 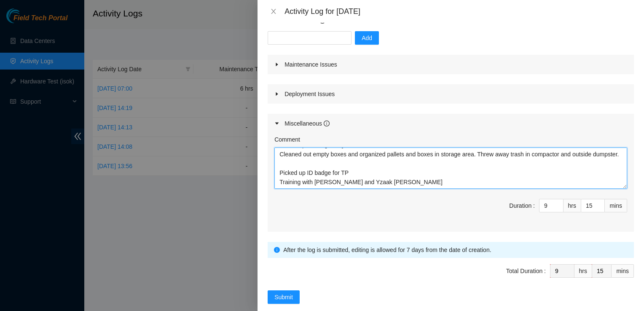 I want to click on div: Miscellaneous, so click(x=307, y=123).